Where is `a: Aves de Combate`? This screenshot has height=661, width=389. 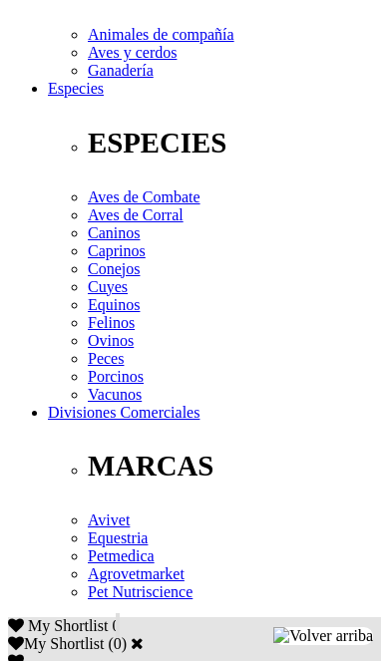 a: Aves de Combate is located at coordinates (144, 196).